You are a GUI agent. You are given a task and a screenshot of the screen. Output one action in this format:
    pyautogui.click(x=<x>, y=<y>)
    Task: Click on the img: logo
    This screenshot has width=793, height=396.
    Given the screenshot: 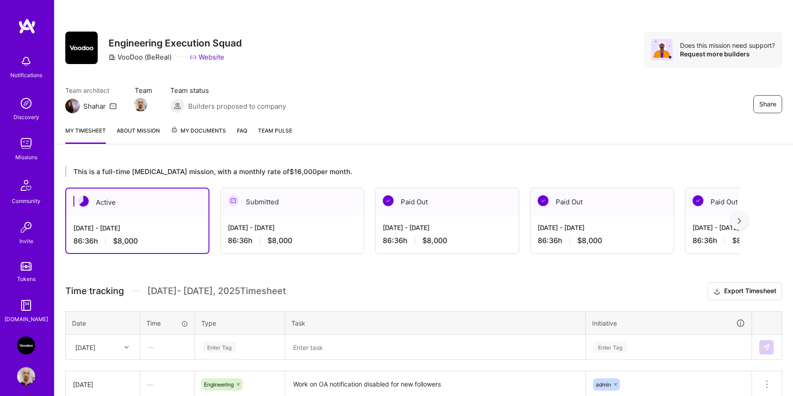 What is the action you would take?
    pyautogui.click(x=27, y=26)
    